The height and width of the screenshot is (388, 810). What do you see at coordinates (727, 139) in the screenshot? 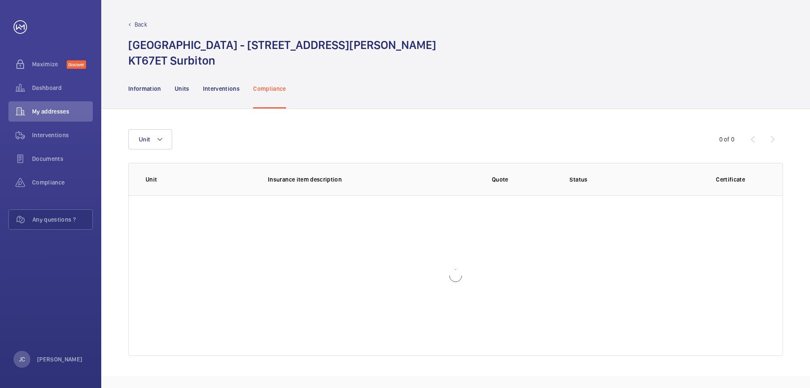
I see `div: 0 of 0` at bounding box center [727, 139].